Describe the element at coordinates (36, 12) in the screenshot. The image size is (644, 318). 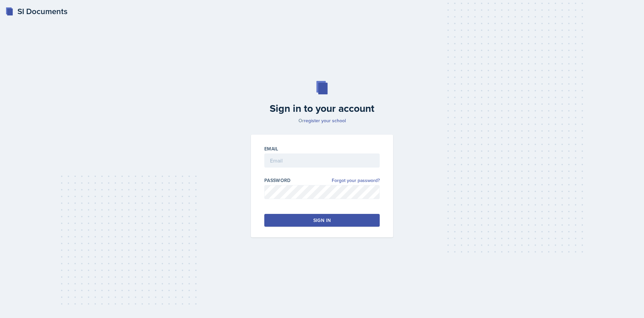
I see `a: SI Documents` at that location.